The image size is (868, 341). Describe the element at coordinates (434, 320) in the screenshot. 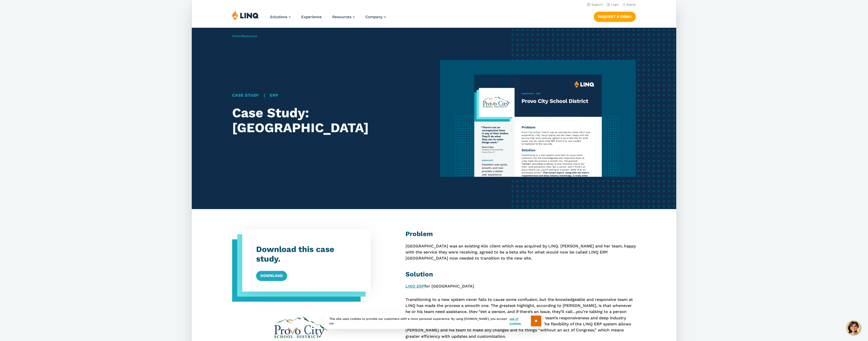

I see `div: This site uses cookies to provide our customers with a more personal experience. By using [DOMAIN...` at that location.